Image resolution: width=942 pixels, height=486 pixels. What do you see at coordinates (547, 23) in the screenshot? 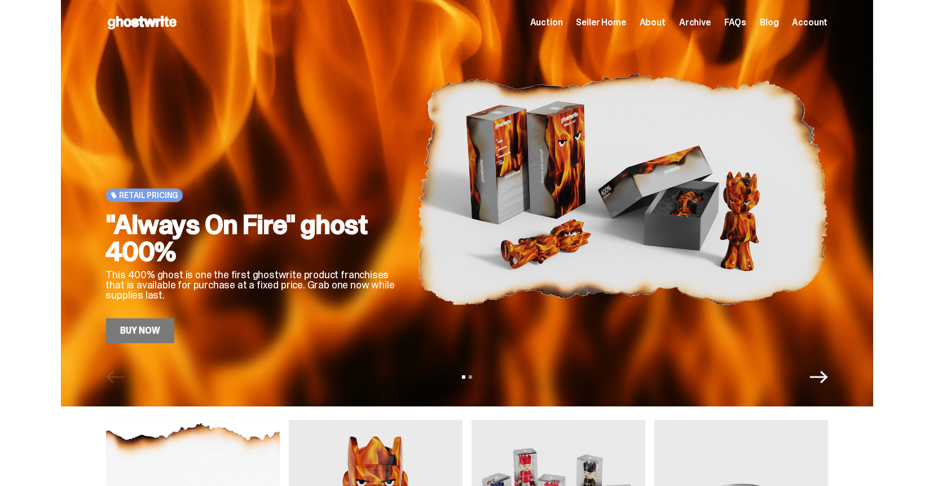
I see `span: Auction` at bounding box center [547, 23].